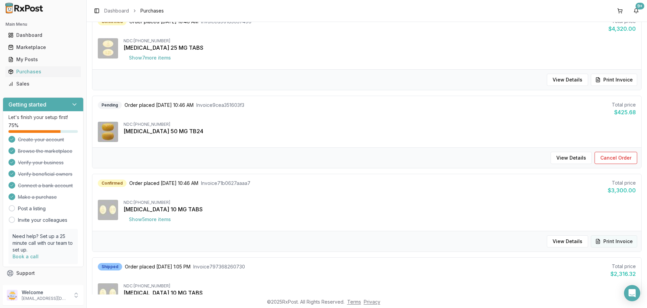  Describe the element at coordinates (43, 117) in the screenshot. I see `p: Let's finish your setup first!` at that location.